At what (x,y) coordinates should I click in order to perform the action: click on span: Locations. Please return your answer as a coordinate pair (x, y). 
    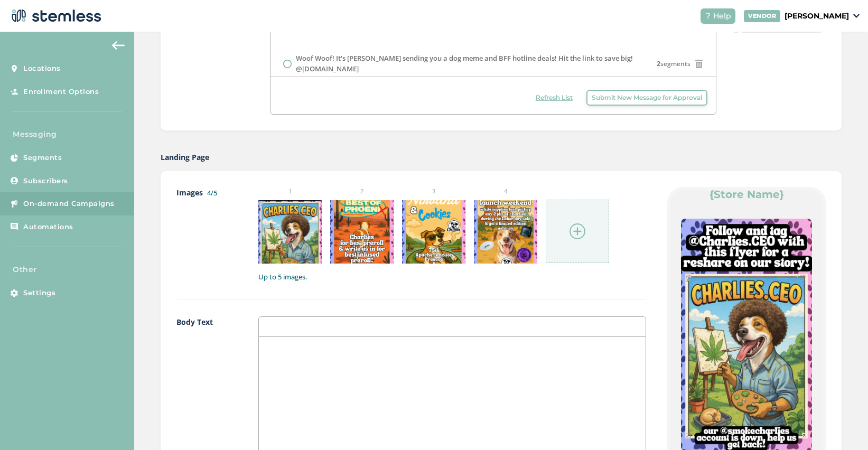
    Looking at the image, I should click on (42, 69).